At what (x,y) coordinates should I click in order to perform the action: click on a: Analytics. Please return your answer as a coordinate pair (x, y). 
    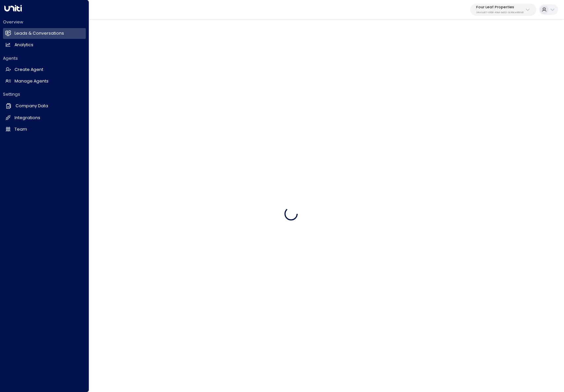
    Looking at the image, I should click on (44, 45).